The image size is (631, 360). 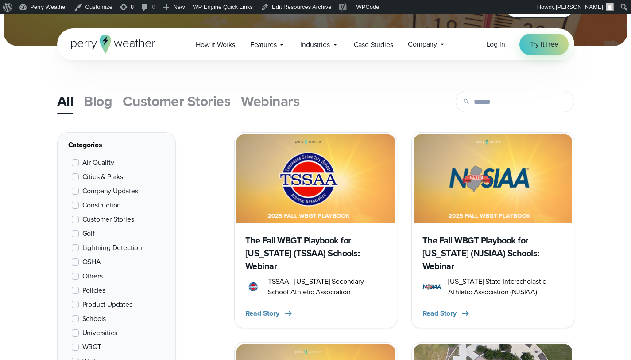 I want to click on span: Cities & Parks, so click(x=103, y=177).